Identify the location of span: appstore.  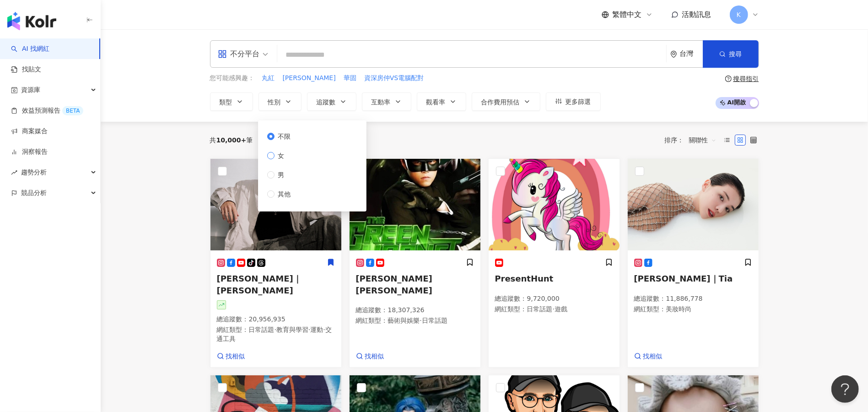
(222, 54).